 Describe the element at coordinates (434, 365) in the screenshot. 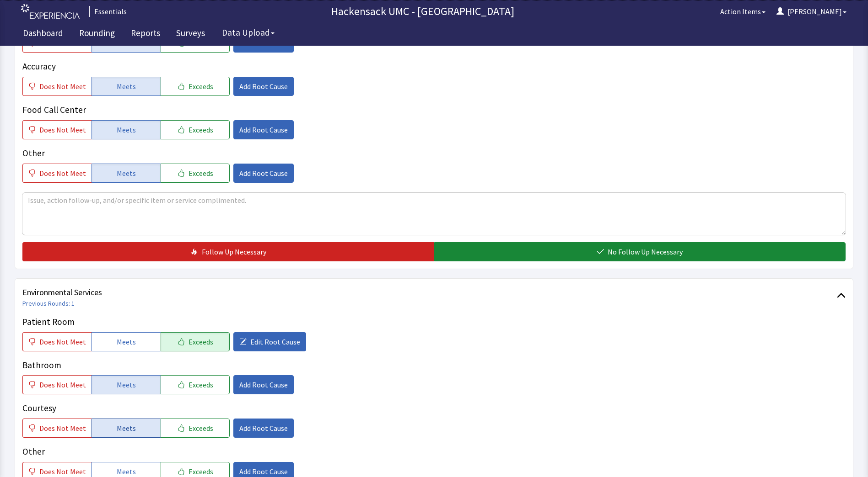

I see `p: Bathroom` at that location.